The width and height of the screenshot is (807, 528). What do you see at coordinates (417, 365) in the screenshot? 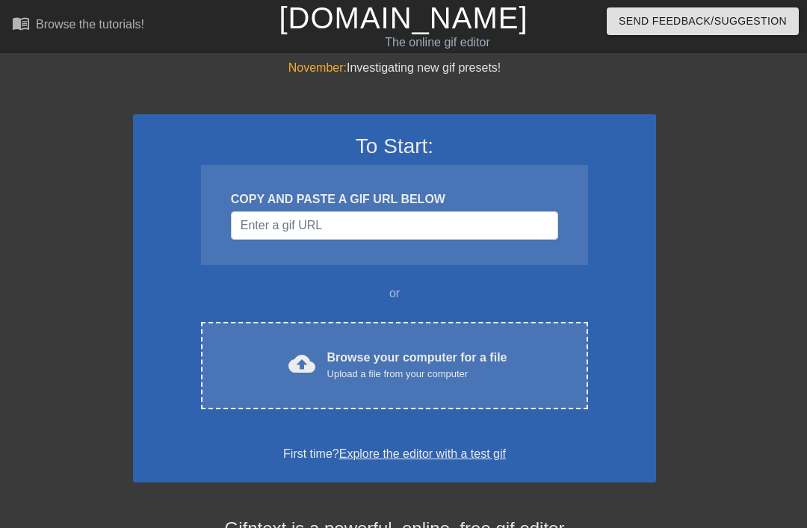
I see `div: Browse your computer for a file` at bounding box center [417, 365].